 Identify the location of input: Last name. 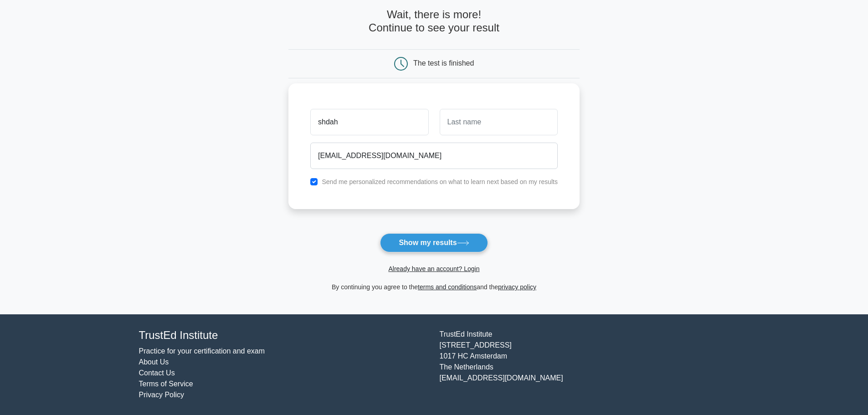
(498, 122).